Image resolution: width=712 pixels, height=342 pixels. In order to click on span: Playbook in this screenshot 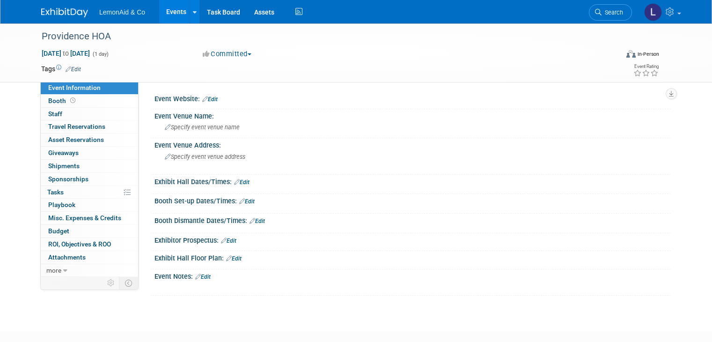, I will do `click(62, 204)`.